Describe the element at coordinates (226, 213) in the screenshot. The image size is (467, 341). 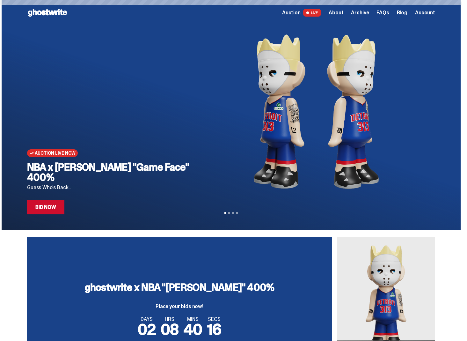
I see `button: View slide 1` at that location.